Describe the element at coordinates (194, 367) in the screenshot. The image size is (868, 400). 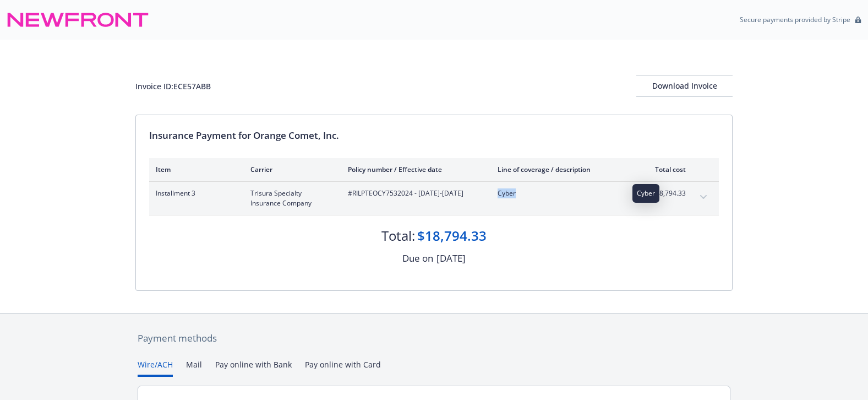
I see `button: Mail` at that location.